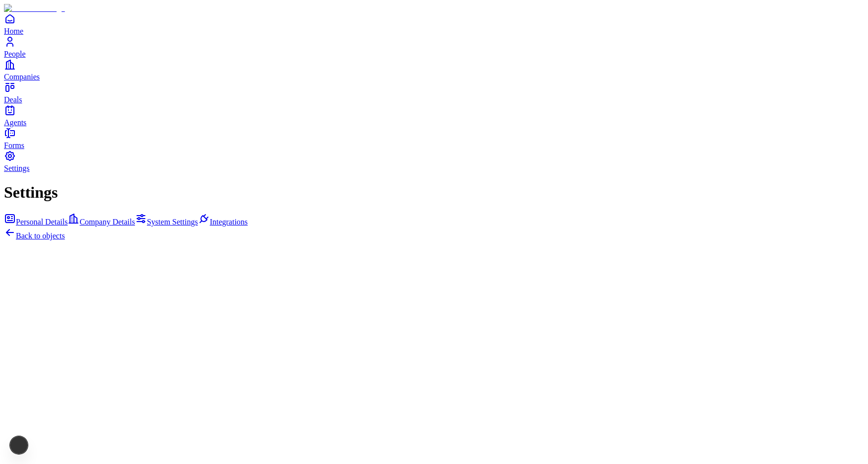 This screenshot has height=464, width=868. I want to click on h1: Settings, so click(434, 192).